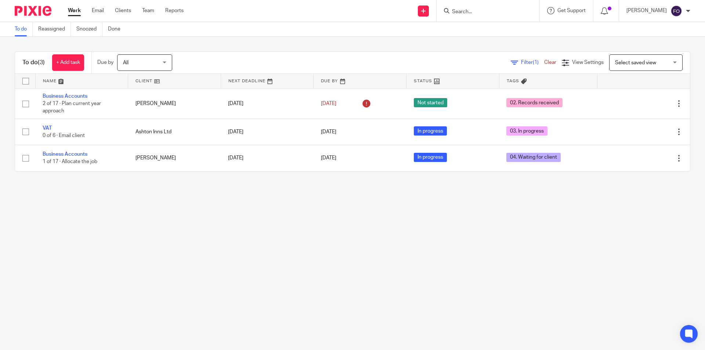 This screenshot has height=350, width=705. What do you see at coordinates (174, 132) in the screenshot?
I see `td: Ashton Inns Ltd` at bounding box center [174, 132].